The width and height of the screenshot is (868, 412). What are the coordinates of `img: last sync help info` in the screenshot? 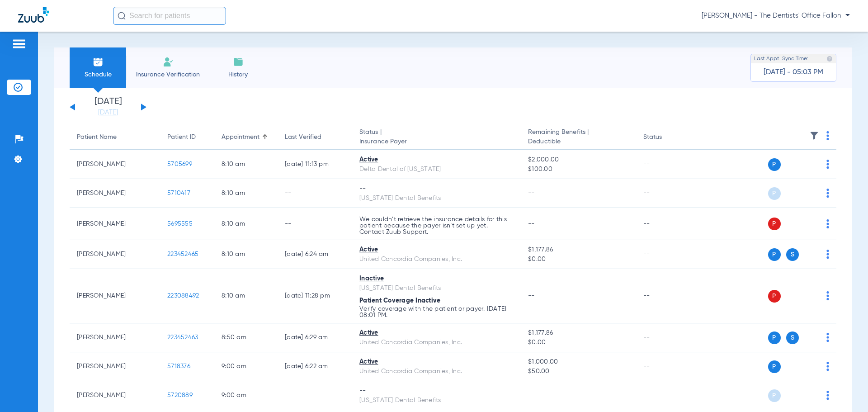 It's located at (830, 59).